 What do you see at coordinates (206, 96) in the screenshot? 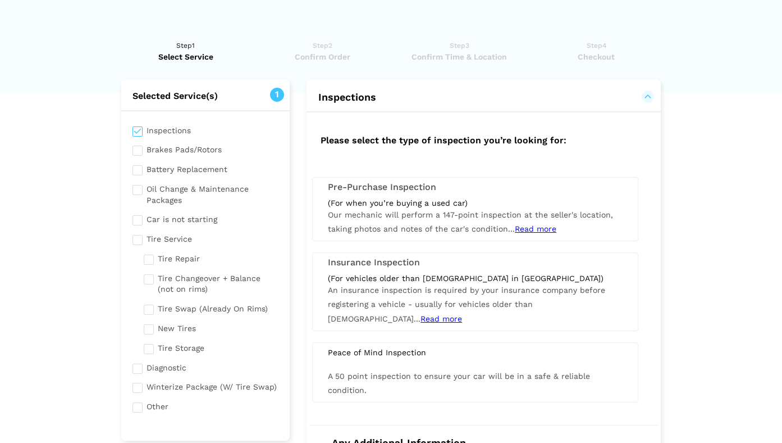
I see `h2: Selected Service(s)` at bounding box center [206, 96].